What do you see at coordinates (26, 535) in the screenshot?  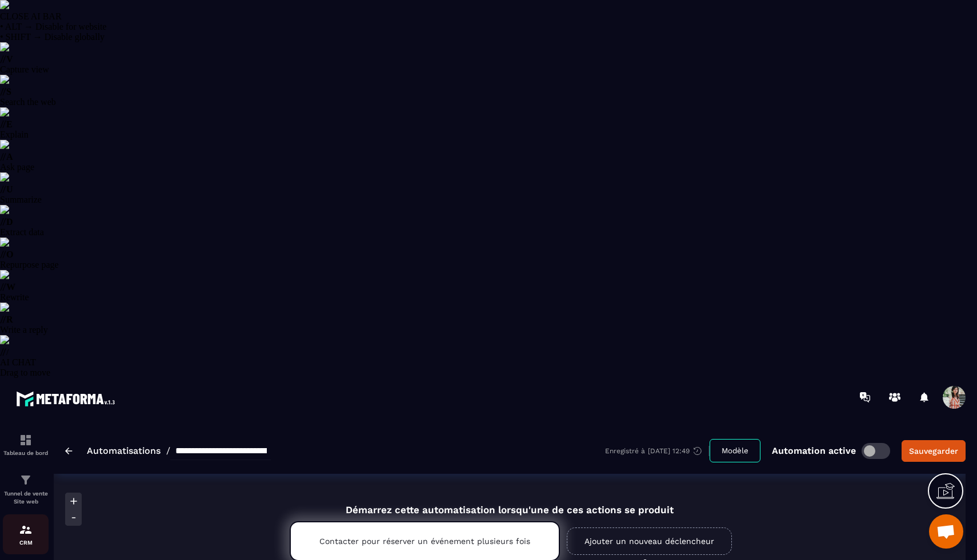 I see `a: formationformationCRM` at bounding box center [26, 535].